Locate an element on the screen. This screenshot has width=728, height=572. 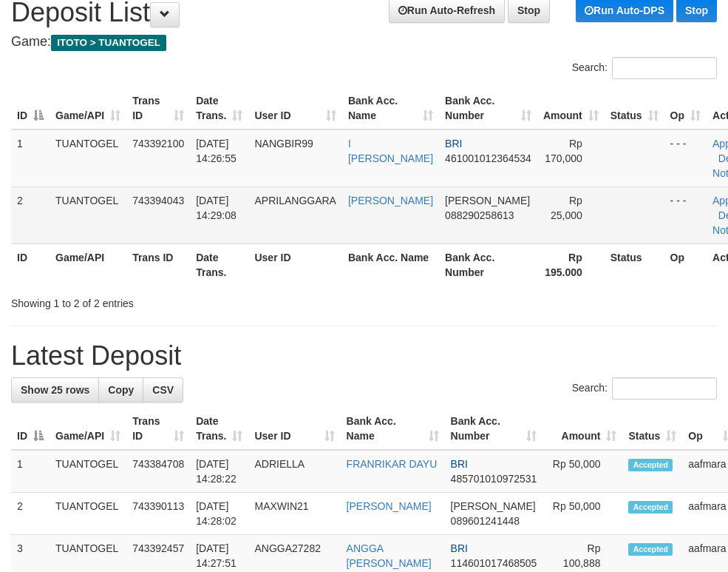
th: Trans ID is located at coordinates (158, 264).